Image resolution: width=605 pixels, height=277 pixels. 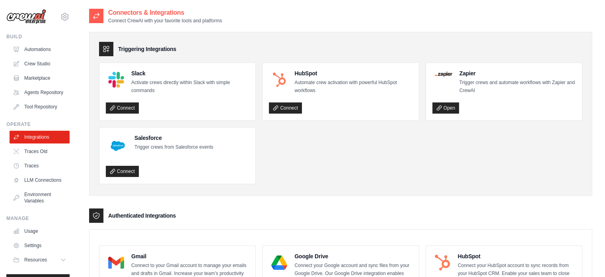 I want to click on a: Traces Old, so click(x=39, y=151).